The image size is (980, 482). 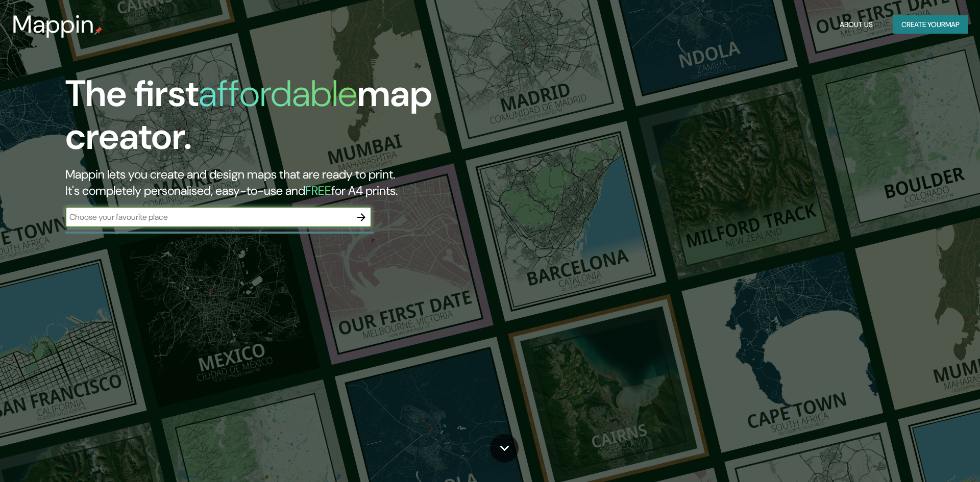 I want to click on h1: The first map creator., so click(x=311, y=120).